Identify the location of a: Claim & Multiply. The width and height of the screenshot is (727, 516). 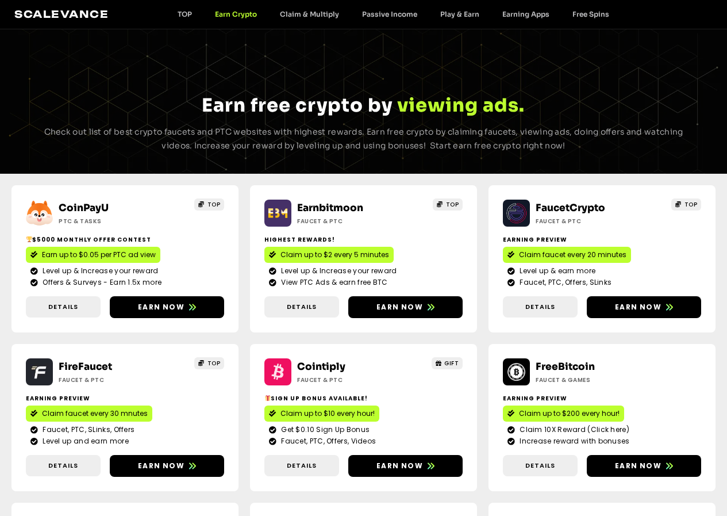
(309, 14).